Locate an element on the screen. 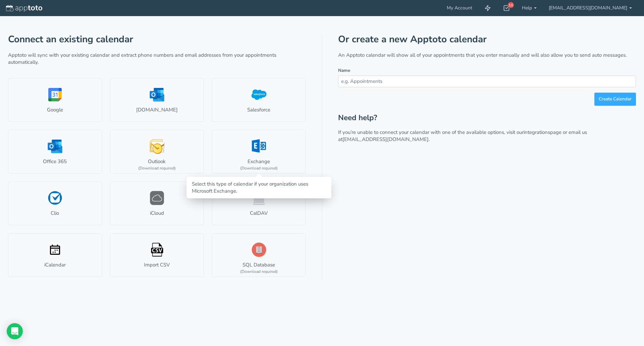 The height and width of the screenshot is (346, 644). div: 10 is located at coordinates (511, 5).